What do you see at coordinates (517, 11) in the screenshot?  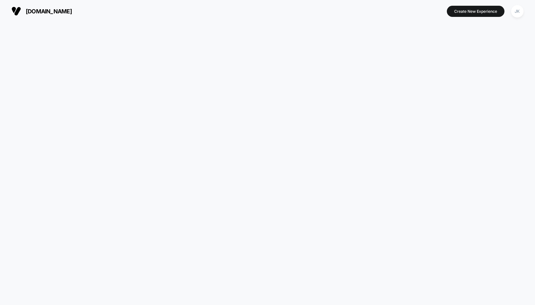 I see `div: JK` at bounding box center [517, 11].